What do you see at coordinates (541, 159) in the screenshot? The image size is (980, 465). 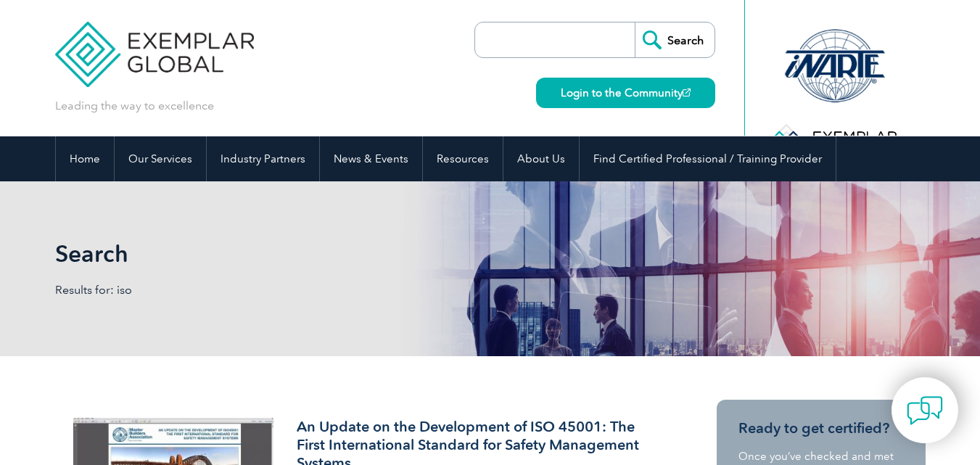 I see `a: About Us` at bounding box center [541, 159].